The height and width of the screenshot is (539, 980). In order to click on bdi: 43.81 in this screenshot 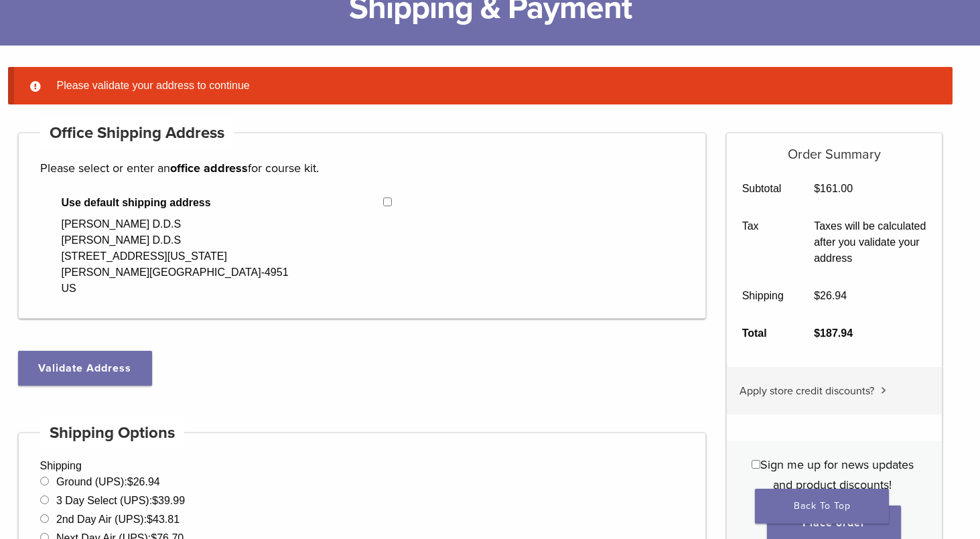, I will do `click(163, 519)`.